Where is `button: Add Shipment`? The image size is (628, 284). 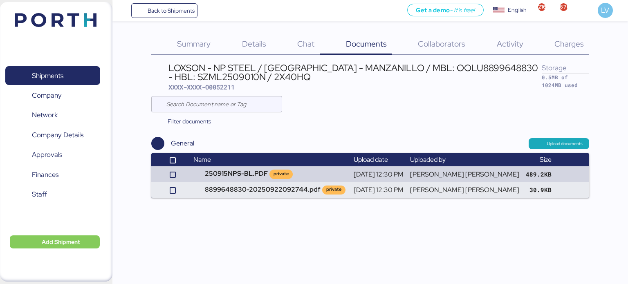 button: Add Shipment is located at coordinates (55, 242).